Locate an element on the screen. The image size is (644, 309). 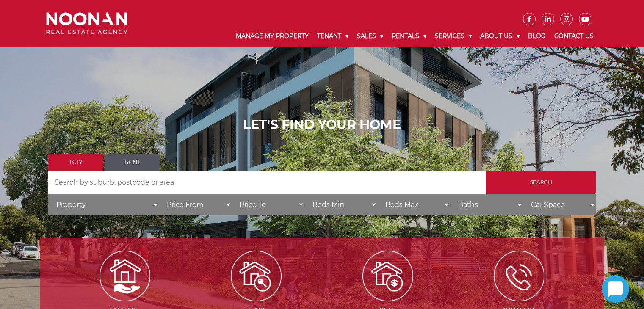
h1: LET'S FIND YOUR HOME is located at coordinates (321, 125).